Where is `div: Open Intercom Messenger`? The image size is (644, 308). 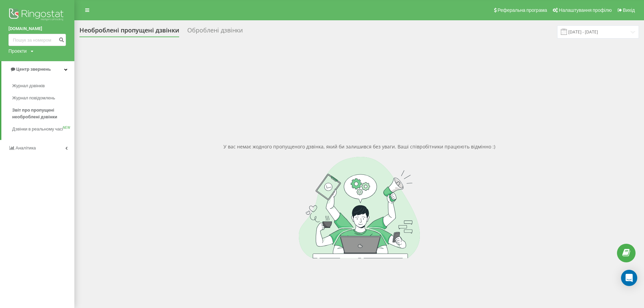 div: Open Intercom Messenger is located at coordinates (629, 278).